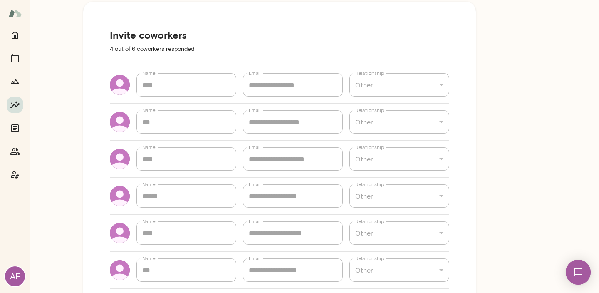 The width and height of the screenshot is (599, 293). I want to click on button: Sessions, so click(15, 58).